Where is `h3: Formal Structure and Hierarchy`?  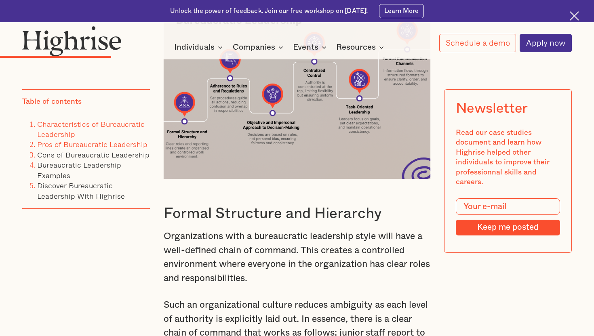
h3: Formal Structure and Hierarchy is located at coordinates (297, 214).